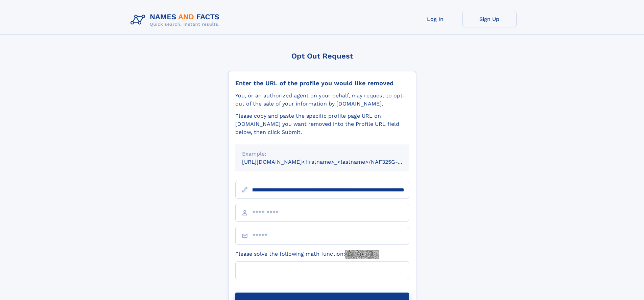 This screenshot has width=644, height=300. I want to click on div: Enter the URL of the profile you would like removed, so click(322, 83).